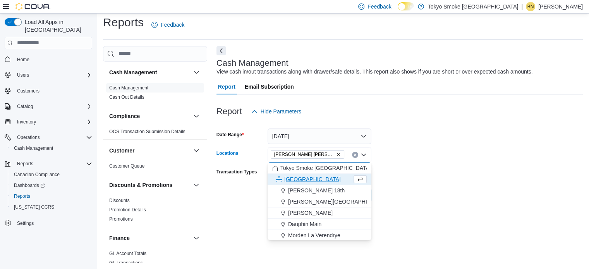 This screenshot has height=269, width=589. Describe the element at coordinates (149, 185) in the screenshot. I see `button: Discounts & Promotions` at that location.